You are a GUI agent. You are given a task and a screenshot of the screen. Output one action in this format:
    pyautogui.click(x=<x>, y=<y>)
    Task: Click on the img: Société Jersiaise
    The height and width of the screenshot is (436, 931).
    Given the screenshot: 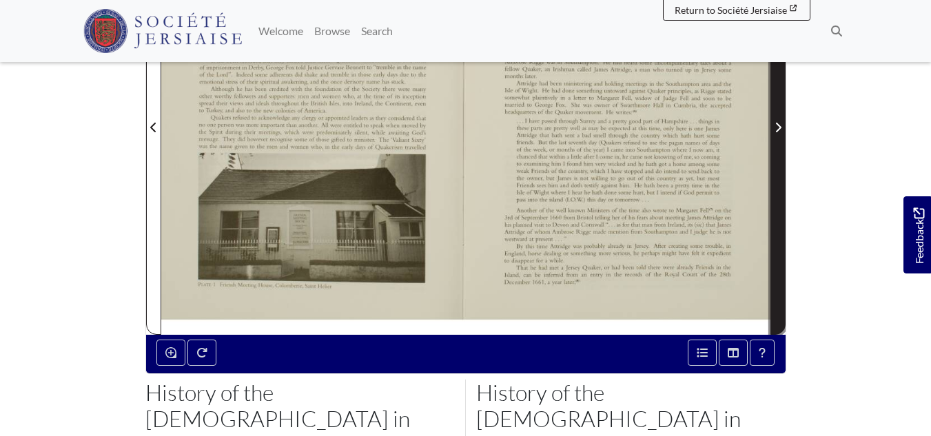 What is the action you would take?
    pyautogui.click(x=163, y=31)
    